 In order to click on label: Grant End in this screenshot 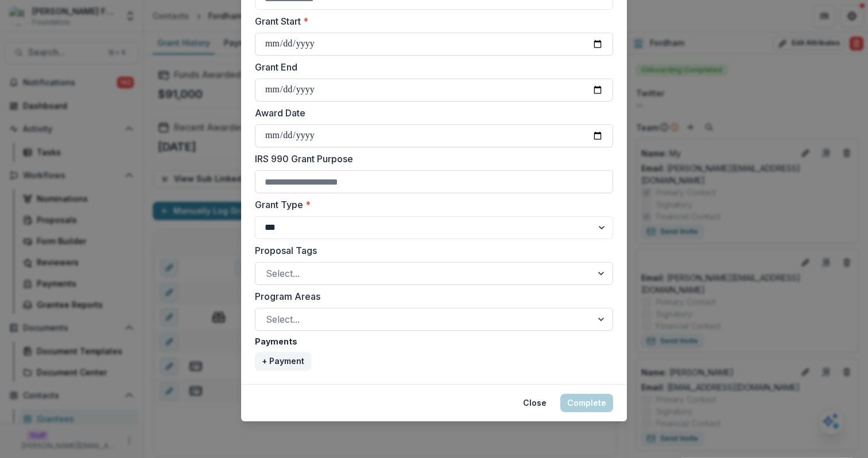, I will do `click(431, 67)`.